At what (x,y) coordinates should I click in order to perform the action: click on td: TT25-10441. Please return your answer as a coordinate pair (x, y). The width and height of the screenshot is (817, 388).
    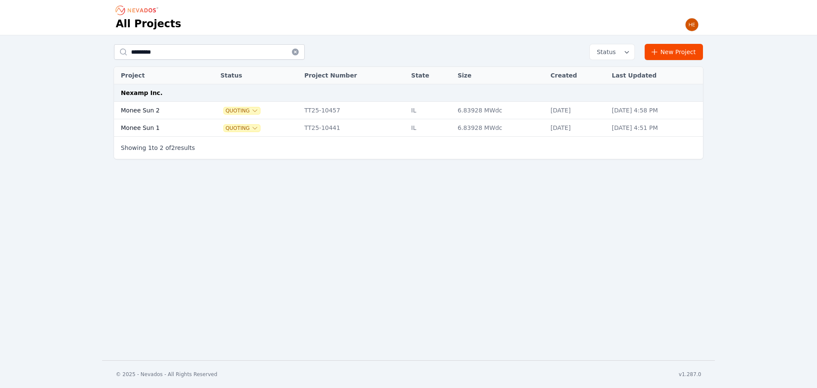
    Looking at the image, I should click on (353, 128).